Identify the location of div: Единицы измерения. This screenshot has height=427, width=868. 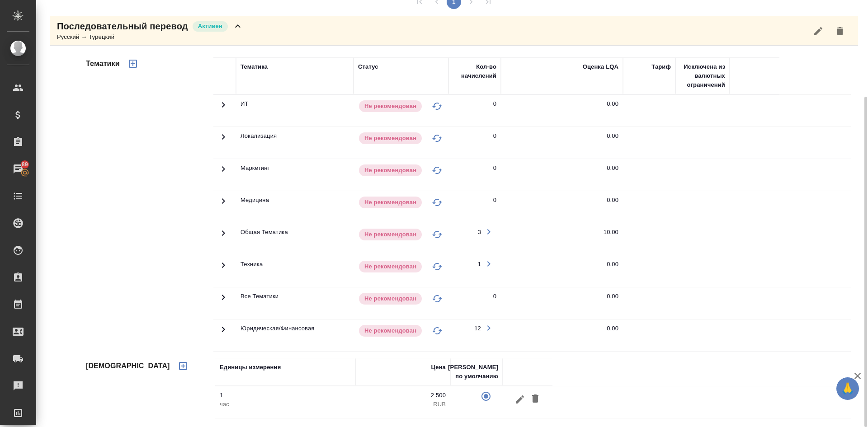
(250, 367).